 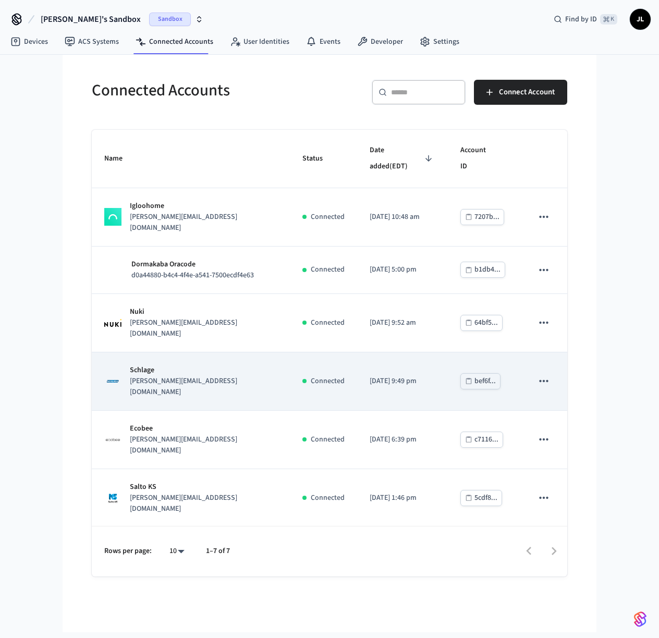 What do you see at coordinates (440, 42) in the screenshot?
I see `a: Settings` at bounding box center [440, 42].